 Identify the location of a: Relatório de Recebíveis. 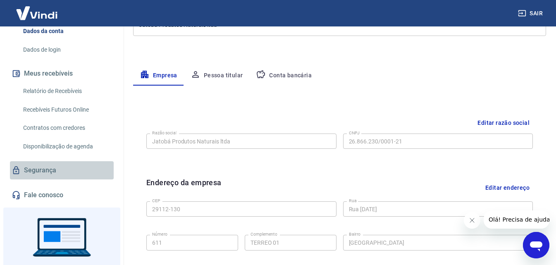
(67, 91).